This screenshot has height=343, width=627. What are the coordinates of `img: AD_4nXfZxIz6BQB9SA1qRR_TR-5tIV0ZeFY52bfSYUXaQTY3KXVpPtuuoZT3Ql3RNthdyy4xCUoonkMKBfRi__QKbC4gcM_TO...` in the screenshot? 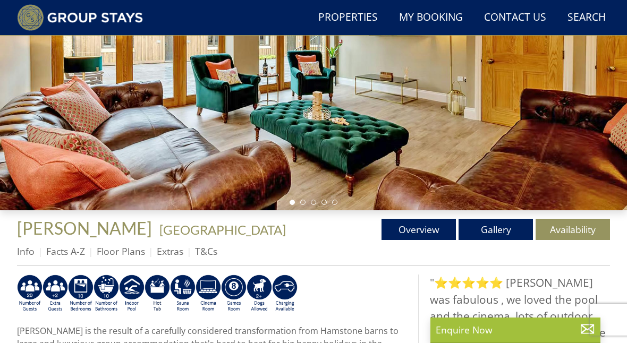 It's located at (81, 294).